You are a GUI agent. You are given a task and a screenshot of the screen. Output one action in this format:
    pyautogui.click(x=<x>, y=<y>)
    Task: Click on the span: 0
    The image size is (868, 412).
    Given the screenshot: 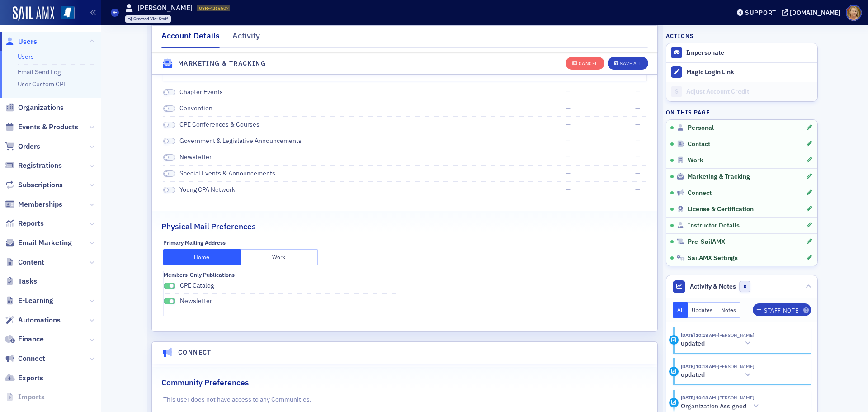 What is the action you would take?
    pyautogui.click(x=745, y=287)
    